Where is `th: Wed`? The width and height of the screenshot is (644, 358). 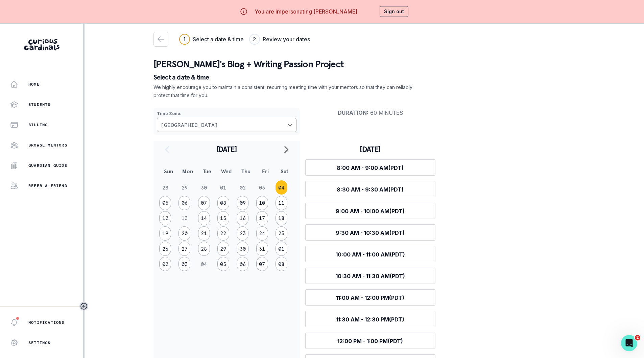
th: Wed is located at coordinates (226, 171).